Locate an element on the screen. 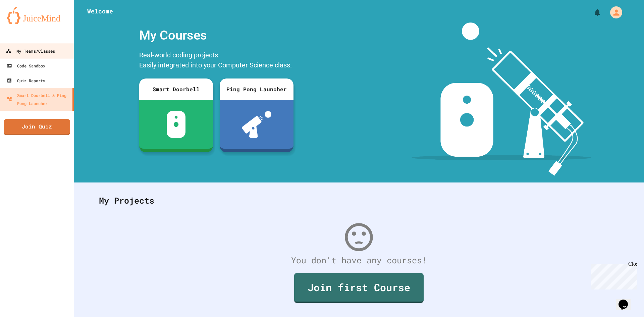 This screenshot has width=644, height=317. a: Join first Course is located at coordinates (359, 287).